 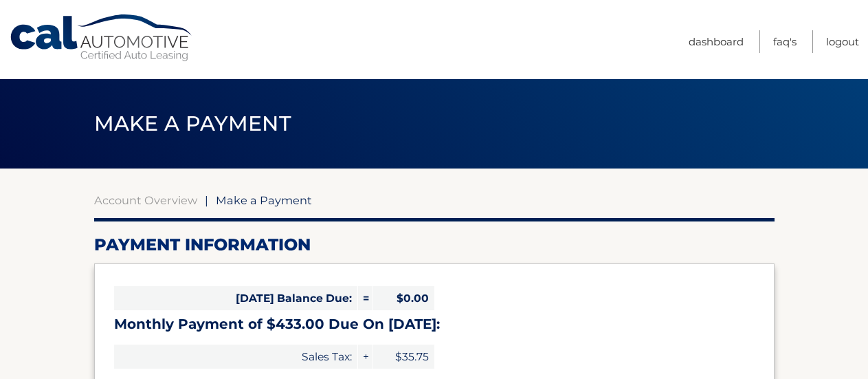 I want to click on a: Account Overview, so click(x=146, y=200).